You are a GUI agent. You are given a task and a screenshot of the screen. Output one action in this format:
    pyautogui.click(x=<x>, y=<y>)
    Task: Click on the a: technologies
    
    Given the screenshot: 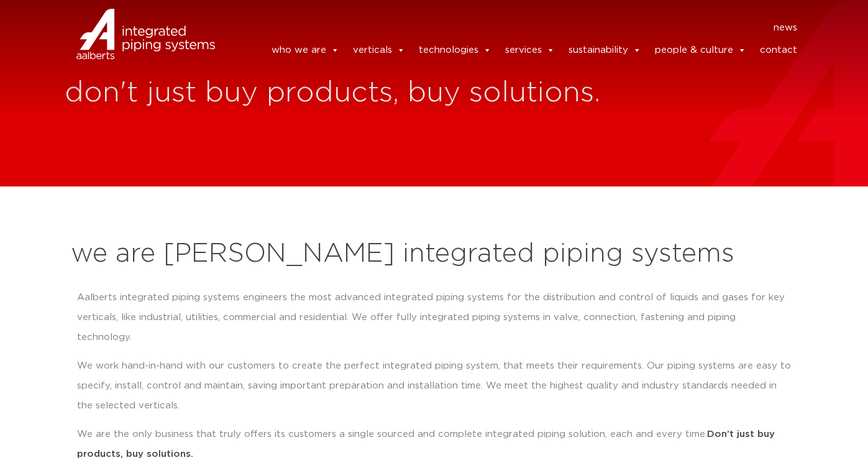 What is the action you would take?
    pyautogui.click(x=455, y=50)
    